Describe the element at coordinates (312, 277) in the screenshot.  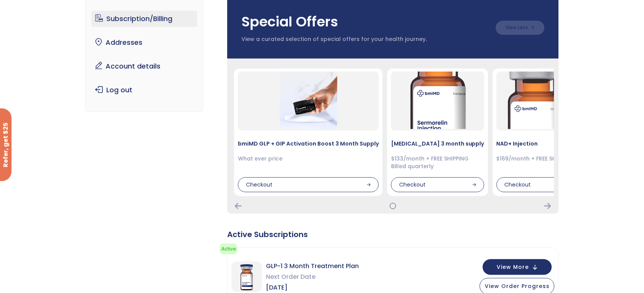
I see `span: Next Order Date` at that location.